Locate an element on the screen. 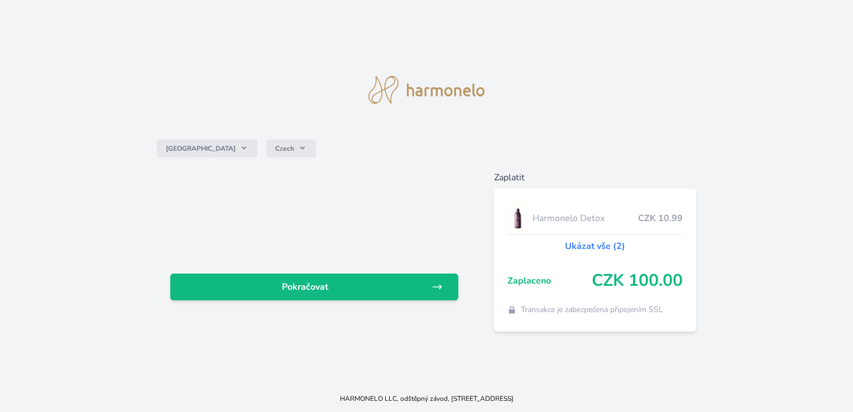 The width and height of the screenshot is (853, 412). span: Pokračovat is located at coordinates (305, 287).